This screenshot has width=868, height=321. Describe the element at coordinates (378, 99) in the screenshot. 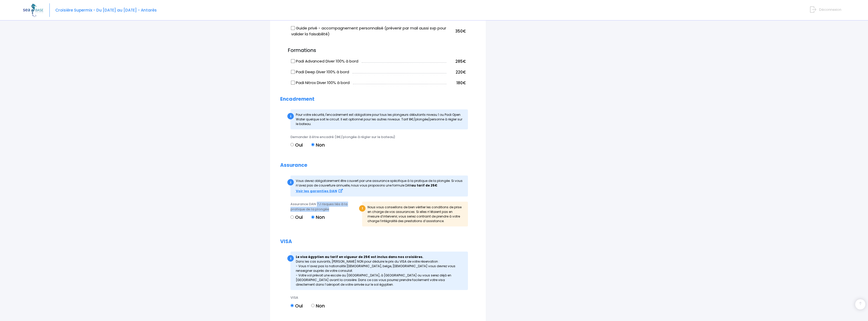

I see `h2: Encadrement` at that location.